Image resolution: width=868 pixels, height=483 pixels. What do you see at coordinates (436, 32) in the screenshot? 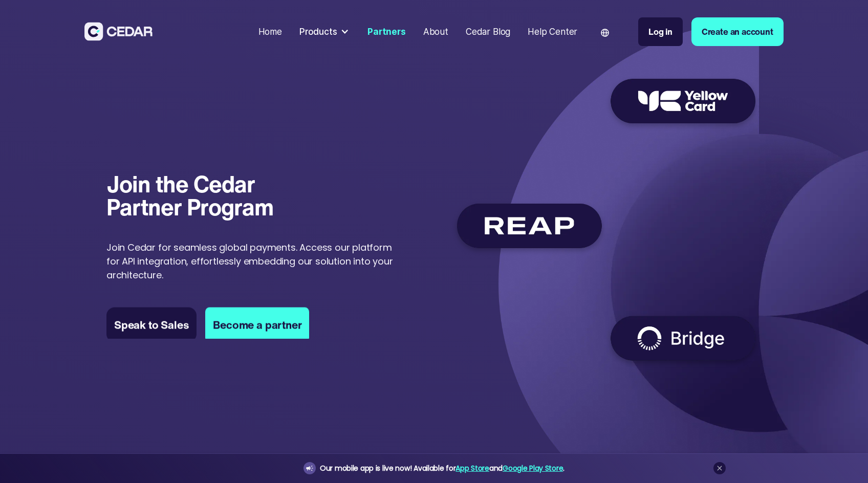
I see `div: About` at bounding box center [436, 32].